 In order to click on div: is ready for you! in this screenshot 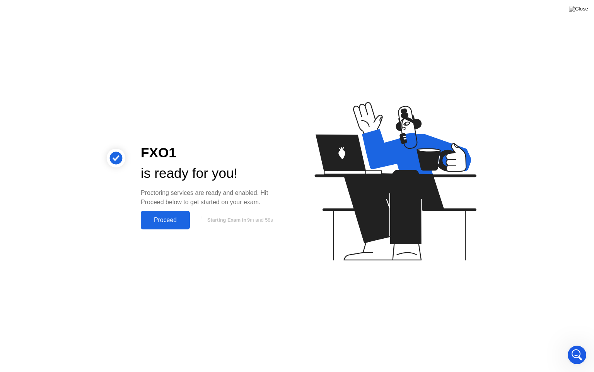, I will do `click(213, 173)`.